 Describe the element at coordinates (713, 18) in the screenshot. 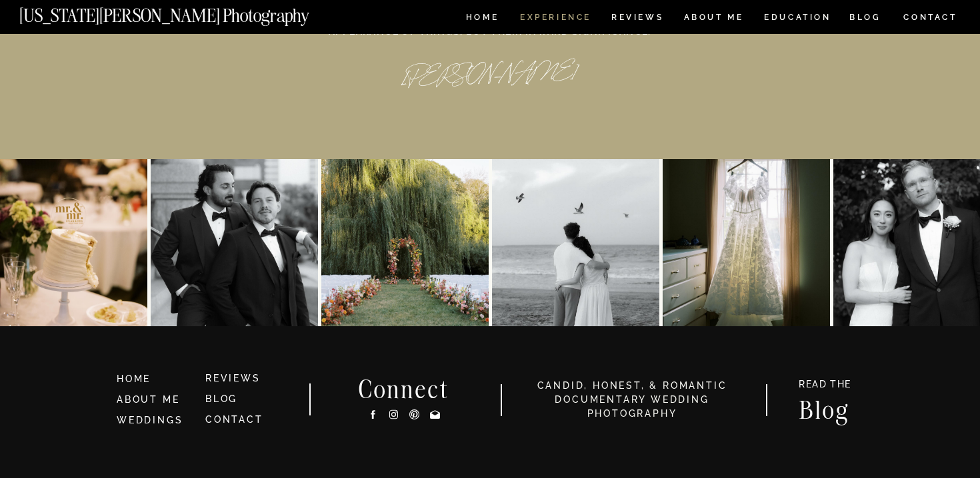

I see `nav: ABOUT ME` at that location.